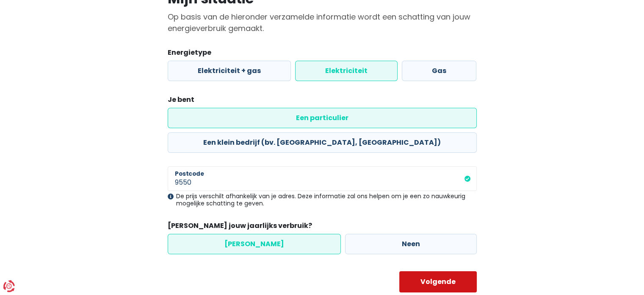 The image size is (644, 295). What do you see at coordinates (439, 71) in the screenshot?
I see `label: Gas` at bounding box center [439, 71].